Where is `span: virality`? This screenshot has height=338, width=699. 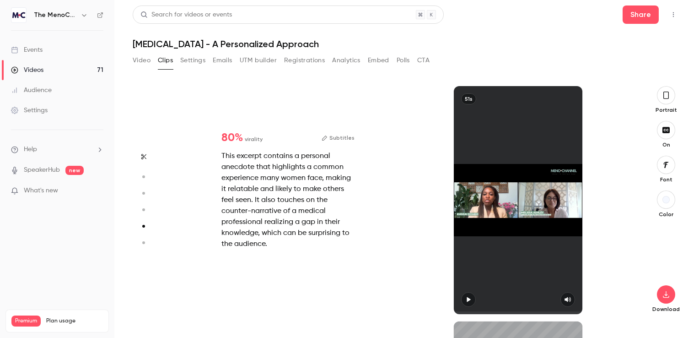
span: virality is located at coordinates (254, 139).